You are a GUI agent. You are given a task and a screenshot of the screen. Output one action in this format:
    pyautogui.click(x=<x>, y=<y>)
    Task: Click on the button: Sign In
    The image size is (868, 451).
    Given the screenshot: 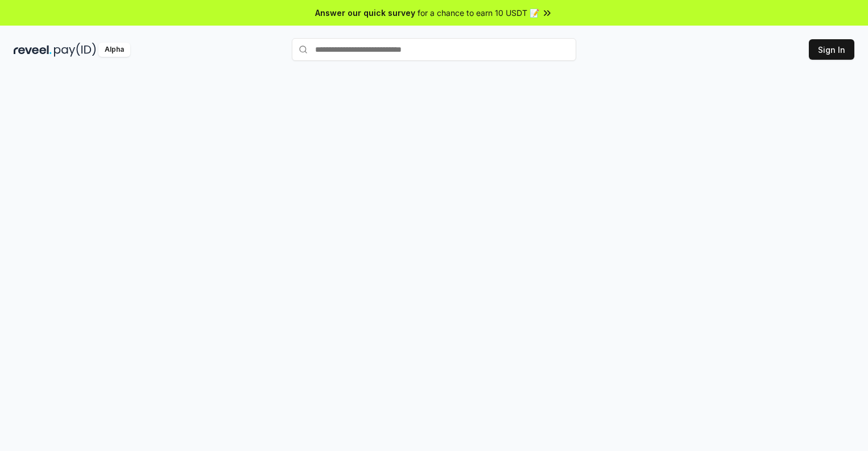 What is the action you would take?
    pyautogui.click(x=832, y=50)
    